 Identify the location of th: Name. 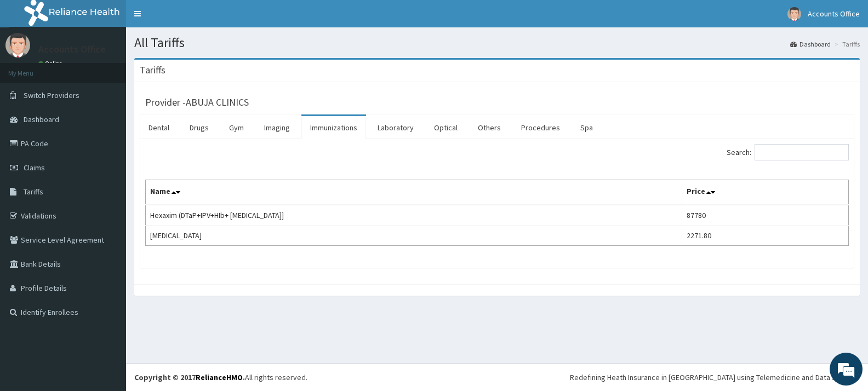
(414, 193).